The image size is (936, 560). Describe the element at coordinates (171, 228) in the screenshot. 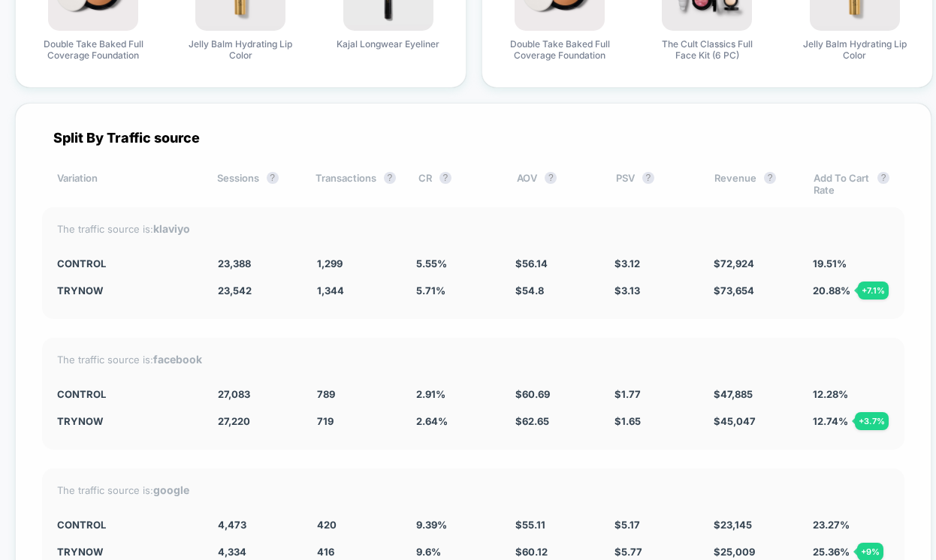

I see `strong: klaviyo` at that location.